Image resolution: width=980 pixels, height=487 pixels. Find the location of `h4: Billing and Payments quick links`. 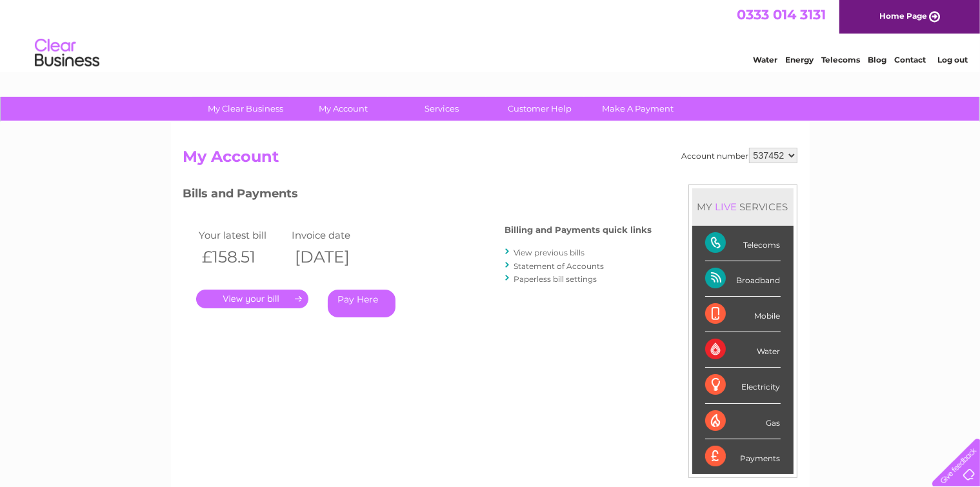

h4: Billing and Payments quick links is located at coordinates (579, 230).